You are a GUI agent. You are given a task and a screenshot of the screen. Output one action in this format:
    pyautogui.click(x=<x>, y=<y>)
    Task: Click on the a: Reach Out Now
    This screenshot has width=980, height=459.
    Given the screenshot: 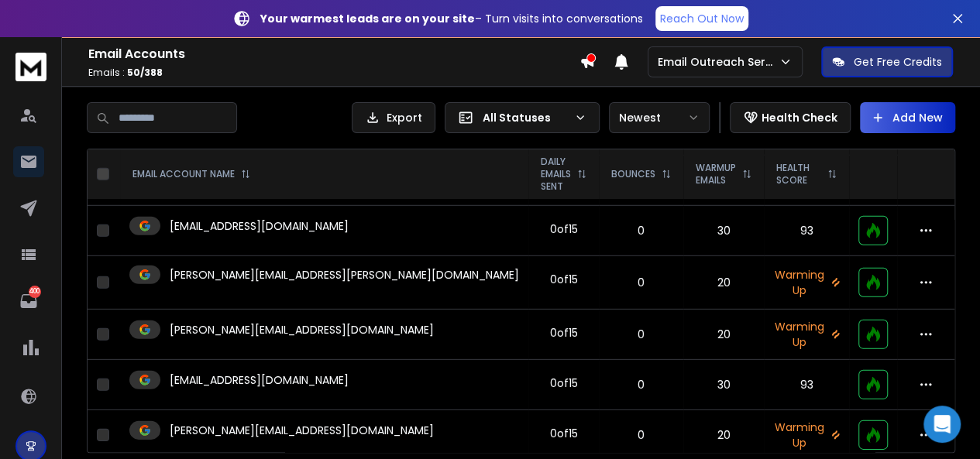 What is the action you would take?
    pyautogui.click(x=702, y=18)
    